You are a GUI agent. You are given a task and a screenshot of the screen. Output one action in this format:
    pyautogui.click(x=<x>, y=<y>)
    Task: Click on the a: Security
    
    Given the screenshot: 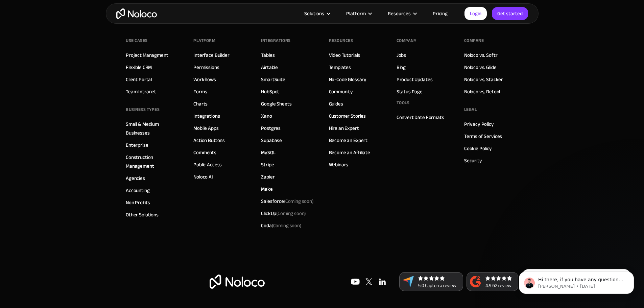 What is the action you would take?
    pyautogui.click(x=473, y=161)
    